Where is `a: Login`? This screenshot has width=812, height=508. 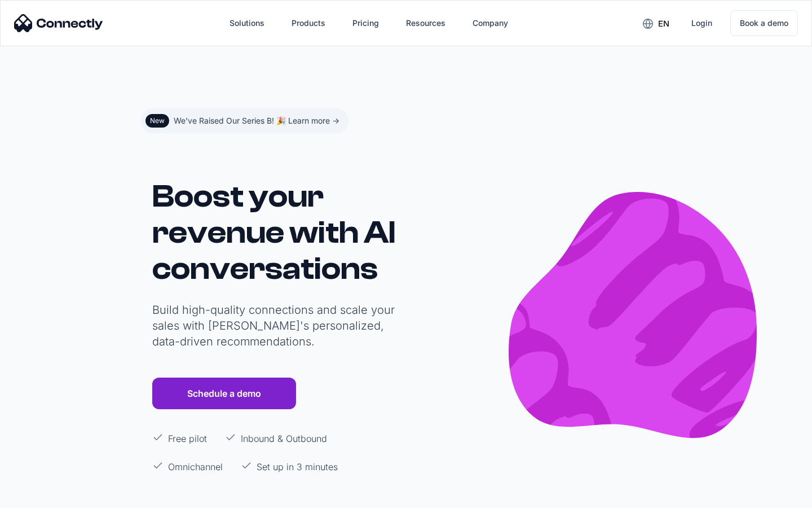
a: Login is located at coordinates (702, 23).